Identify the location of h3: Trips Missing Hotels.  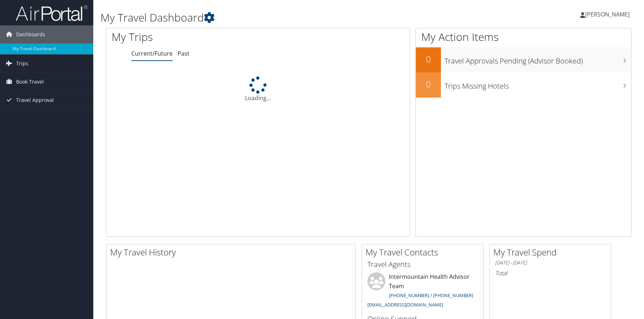
(538, 85).